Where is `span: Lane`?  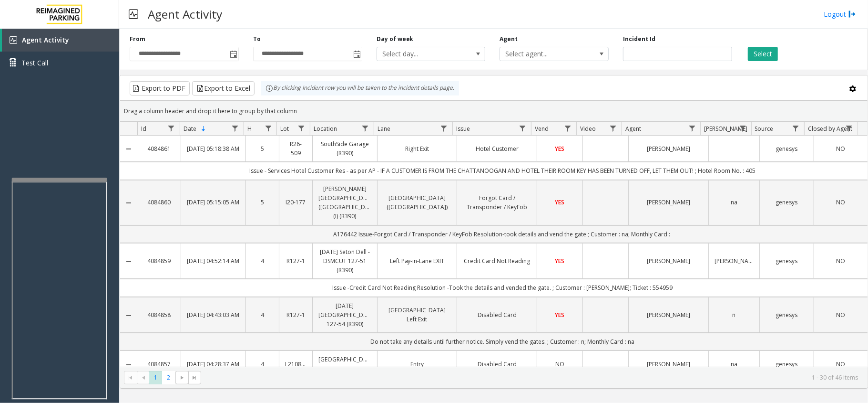
span: Lane is located at coordinates (384, 128).